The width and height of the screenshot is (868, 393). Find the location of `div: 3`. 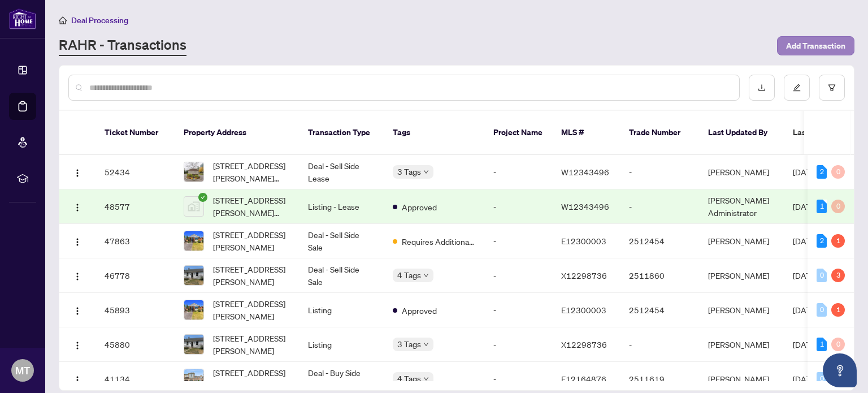

div: 3 is located at coordinates (838, 275).